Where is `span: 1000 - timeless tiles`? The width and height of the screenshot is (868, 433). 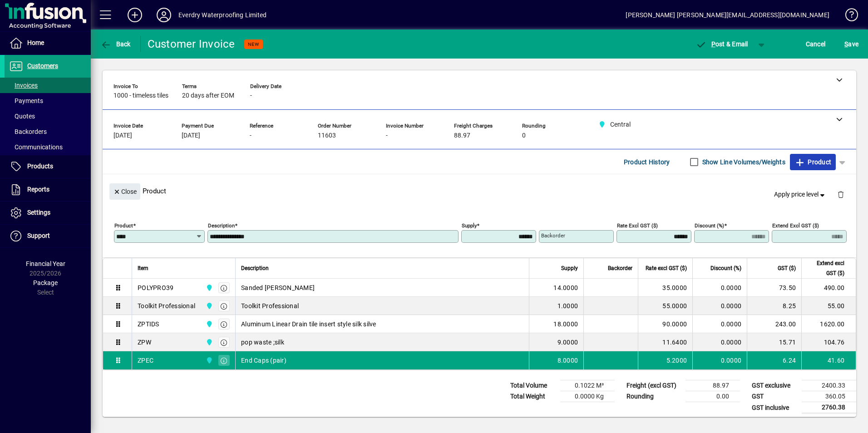 span: 1000 - timeless tiles is located at coordinates (141, 96).